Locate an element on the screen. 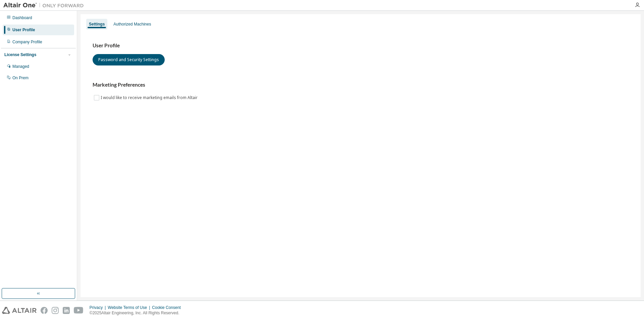 This screenshot has height=320, width=644. img: facebook.svg is located at coordinates (44, 311).